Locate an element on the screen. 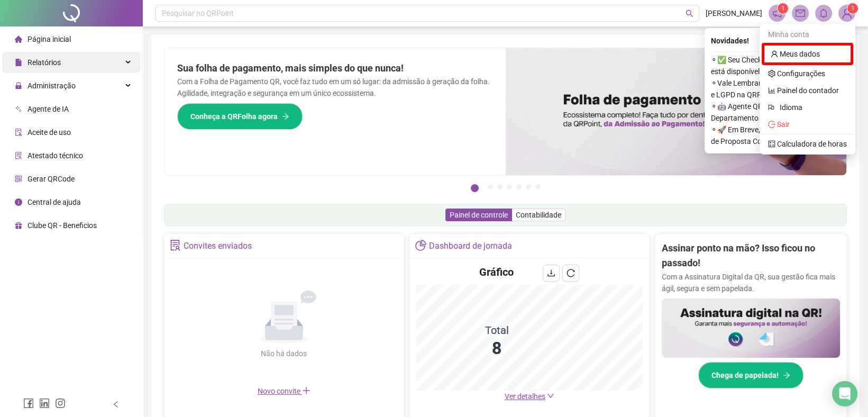  span: qrcode is located at coordinates (18, 179).